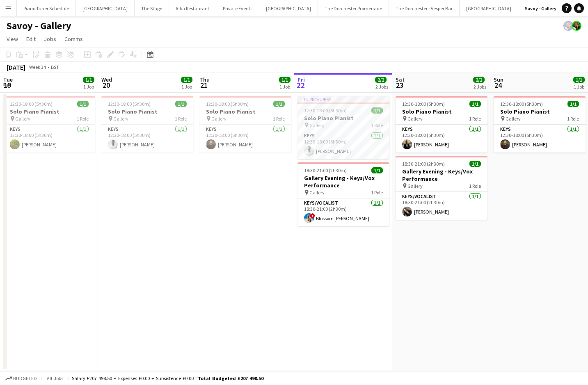 This screenshot has width=588, height=385. I want to click on span: Tue, so click(8, 80).